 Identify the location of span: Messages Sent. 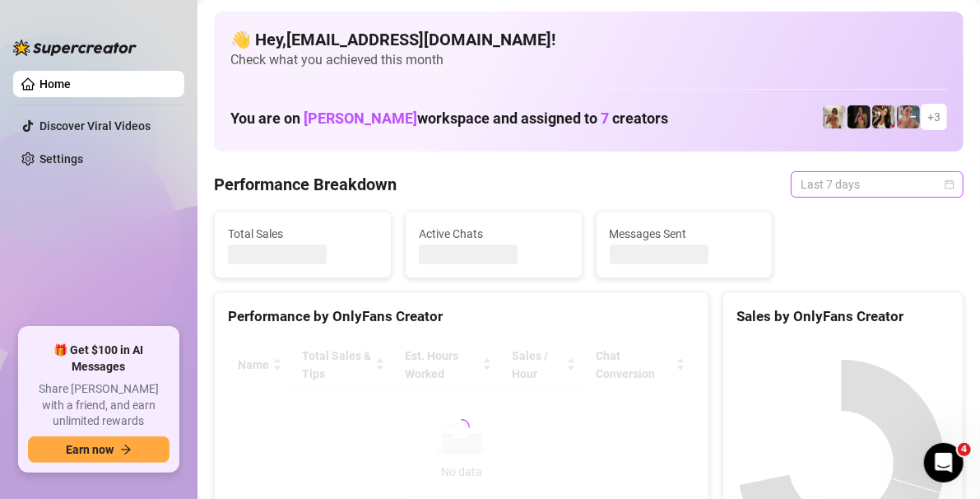
(684, 234).